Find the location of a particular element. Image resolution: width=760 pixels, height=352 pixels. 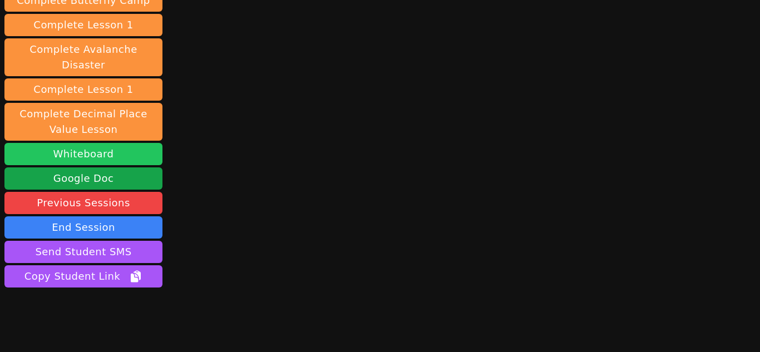

button: Whiteboard is located at coordinates (83, 154).